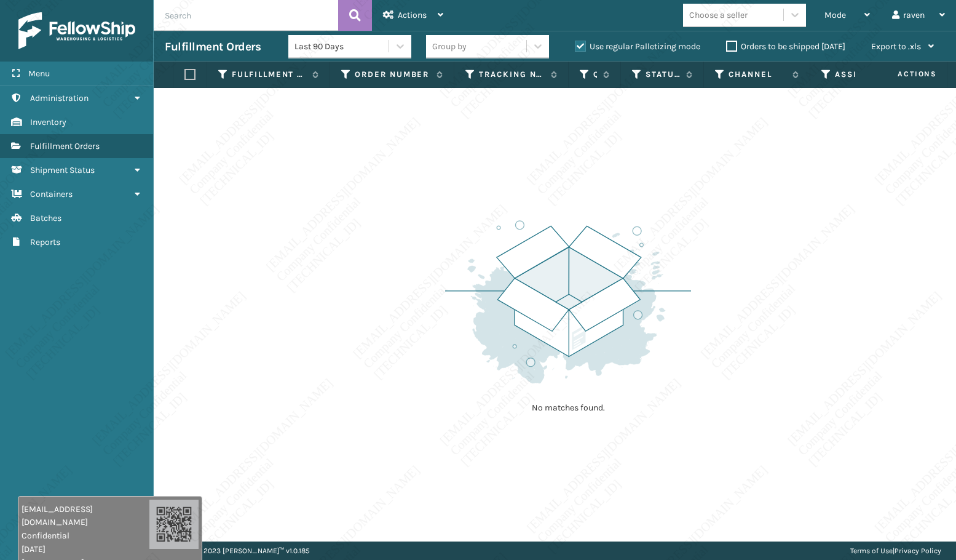 This screenshot has height=560, width=956. I want to click on div: Last 90 Days, so click(342, 46).